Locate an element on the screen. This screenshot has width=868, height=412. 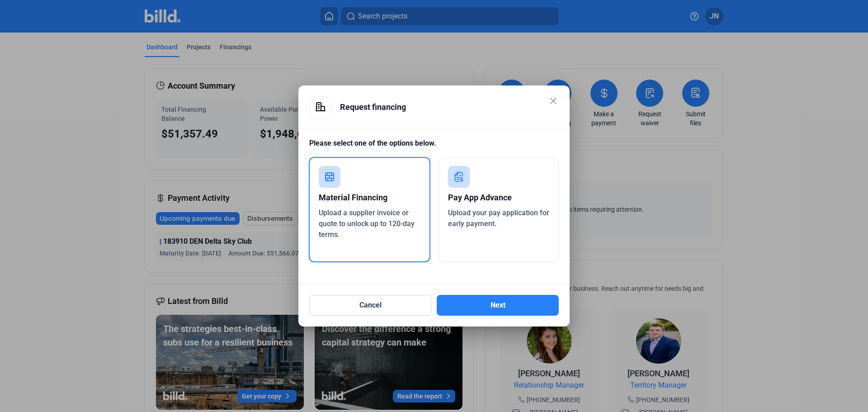
button: Cancel is located at coordinates (371, 305).